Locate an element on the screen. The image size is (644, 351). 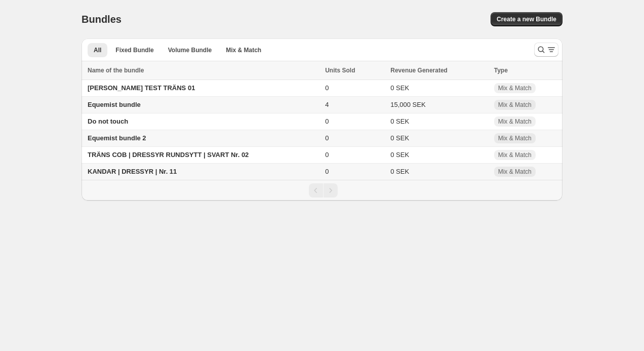
span: KANDAR | DRESSYR | Nr. 11 is located at coordinates (132, 171).